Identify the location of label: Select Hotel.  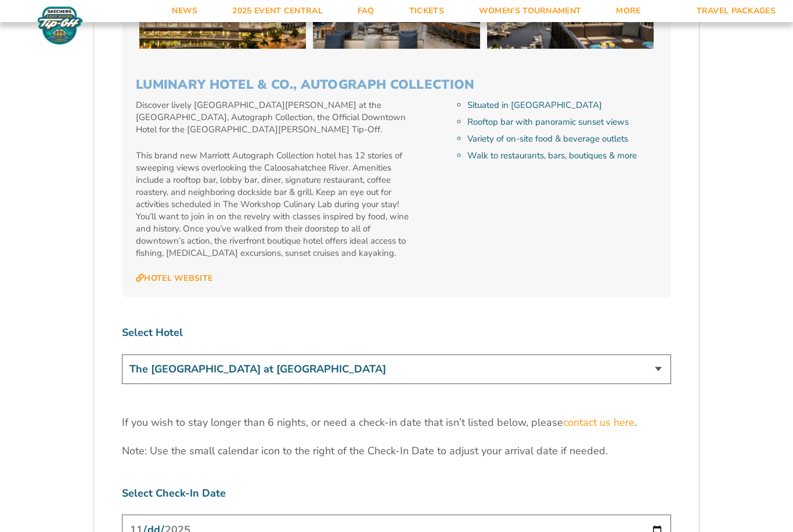
(397, 332).